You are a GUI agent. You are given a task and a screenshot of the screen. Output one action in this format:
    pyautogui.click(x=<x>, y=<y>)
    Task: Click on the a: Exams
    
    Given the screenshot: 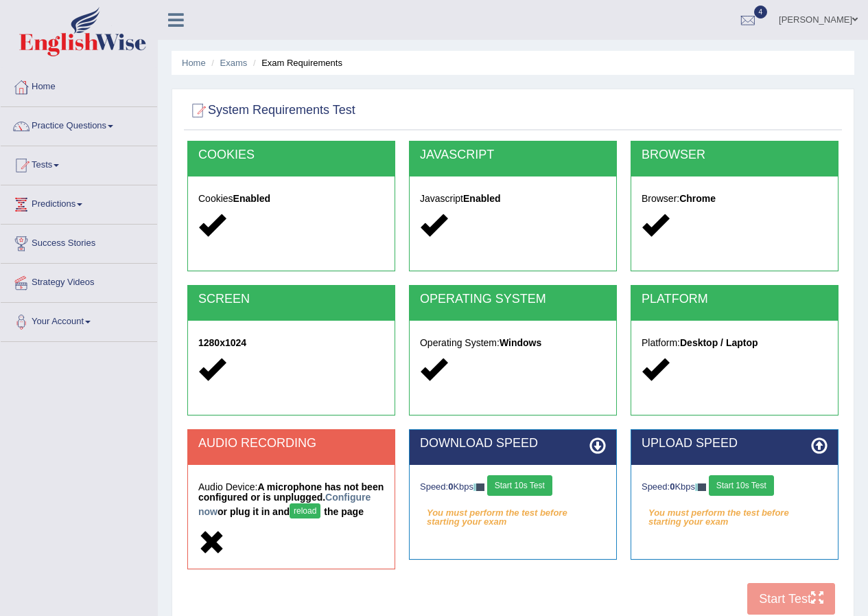 What is the action you would take?
    pyautogui.click(x=234, y=63)
    